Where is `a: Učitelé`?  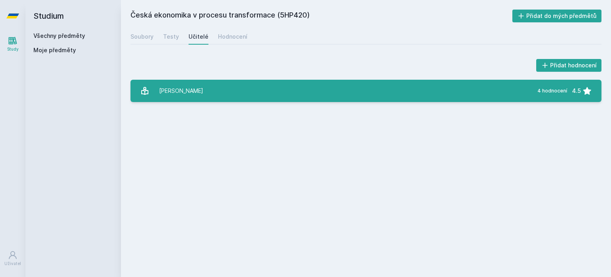 a: Učitelé is located at coordinates (199, 37).